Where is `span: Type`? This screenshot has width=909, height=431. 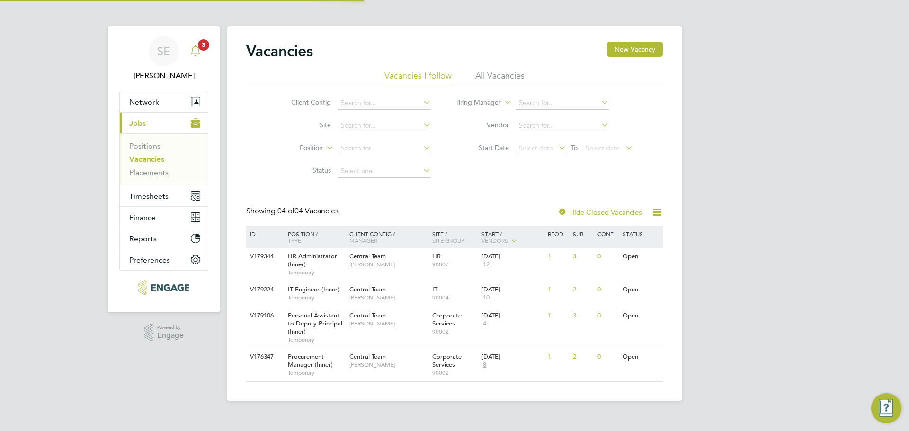
span: Type is located at coordinates (295, 241).